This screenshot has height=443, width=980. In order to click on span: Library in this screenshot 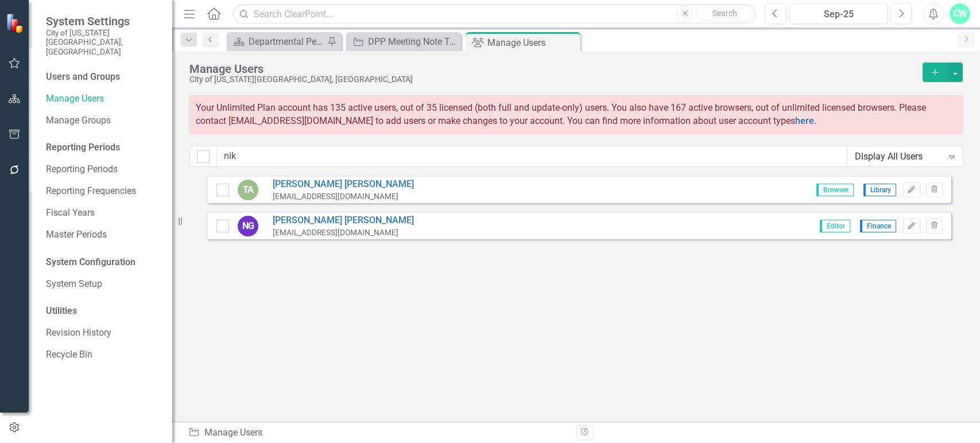, I will do `click(880, 190)`.